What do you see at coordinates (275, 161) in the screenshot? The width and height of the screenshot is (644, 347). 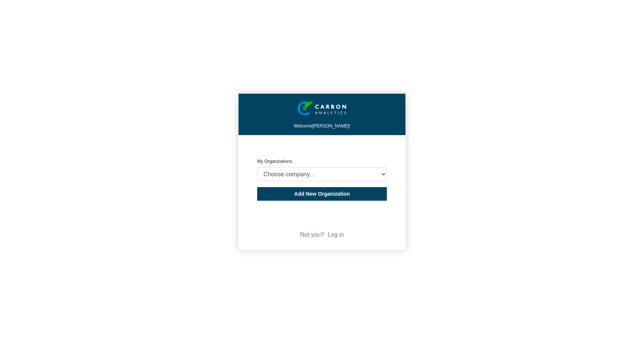 I see `label: My Organizations:` at bounding box center [275, 161].